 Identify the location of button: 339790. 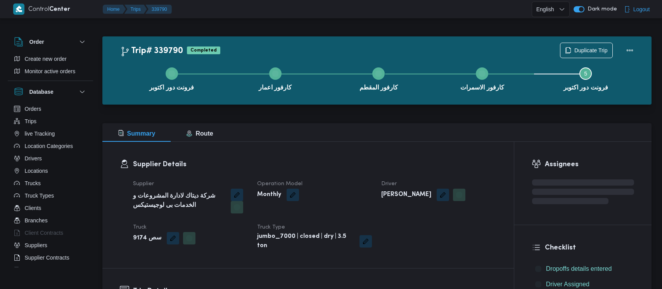
(159, 9).